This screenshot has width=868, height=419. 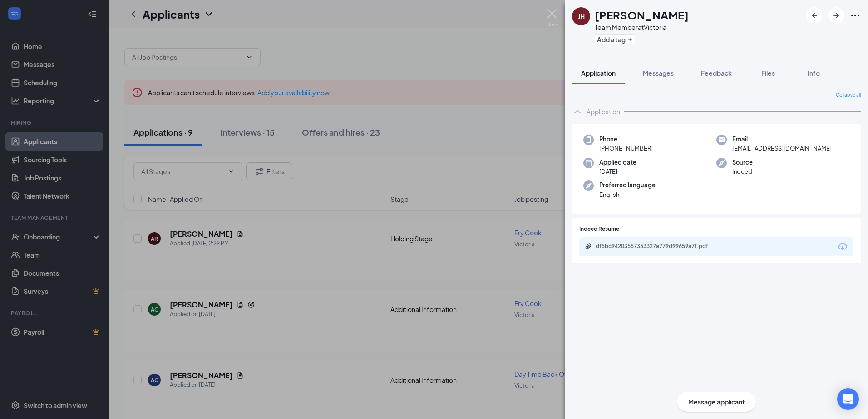 What do you see at coordinates (836, 16) in the screenshot?
I see `button: ArrowRight` at bounding box center [836, 16].